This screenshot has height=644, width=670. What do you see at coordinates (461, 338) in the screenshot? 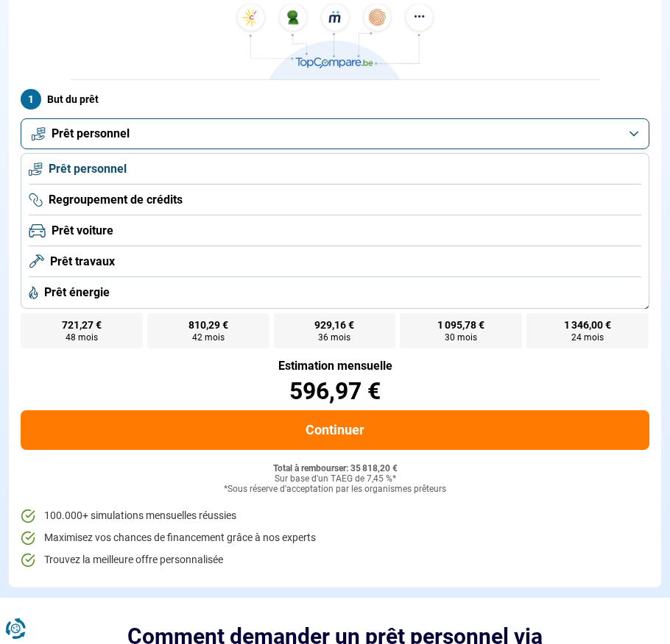
I see `span: 30 mois` at bounding box center [461, 338].